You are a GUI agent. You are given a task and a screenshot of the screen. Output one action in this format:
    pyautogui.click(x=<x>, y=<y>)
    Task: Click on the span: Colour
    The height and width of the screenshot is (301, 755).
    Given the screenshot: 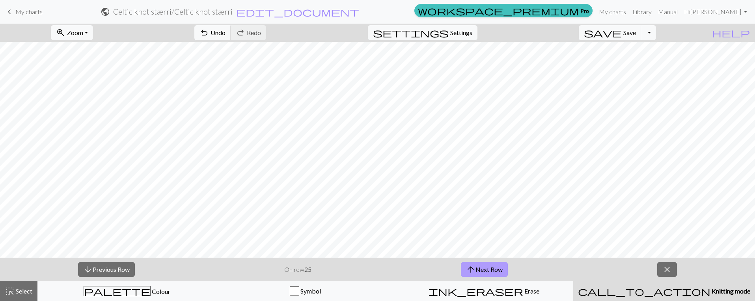 What is the action you would take?
    pyautogui.click(x=160, y=291)
    